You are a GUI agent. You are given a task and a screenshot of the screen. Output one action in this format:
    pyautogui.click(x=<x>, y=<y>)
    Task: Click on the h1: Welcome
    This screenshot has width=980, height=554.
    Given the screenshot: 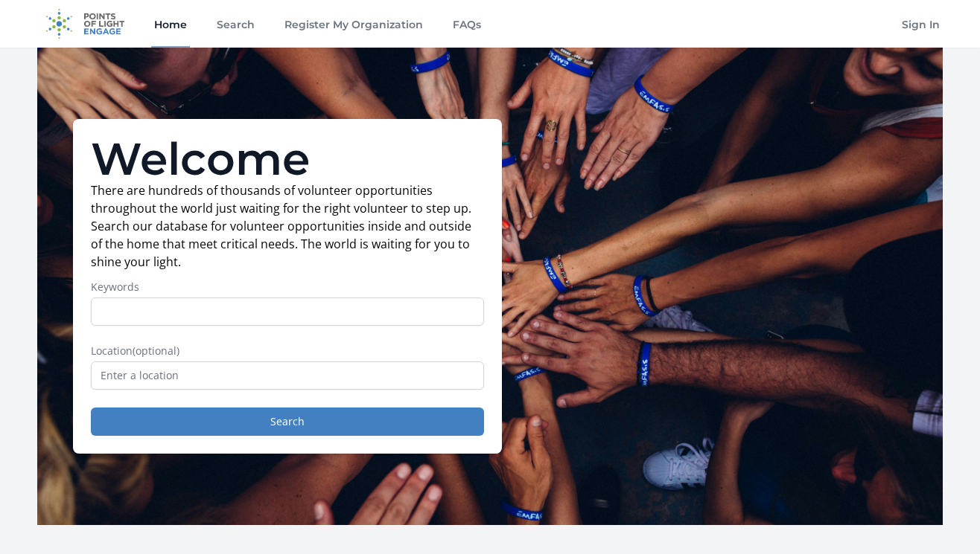 What is the action you would take?
    pyautogui.click(x=287, y=159)
    